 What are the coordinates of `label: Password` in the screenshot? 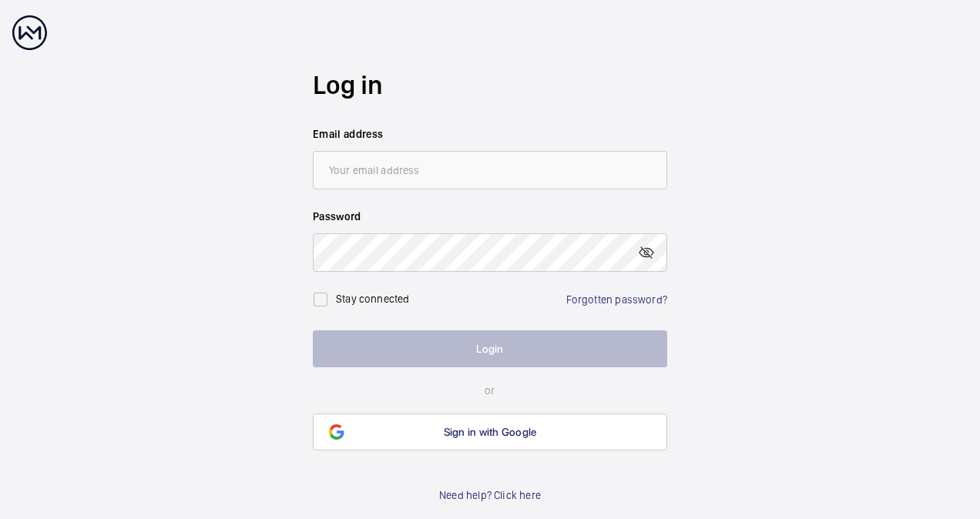 It's located at (490, 216).